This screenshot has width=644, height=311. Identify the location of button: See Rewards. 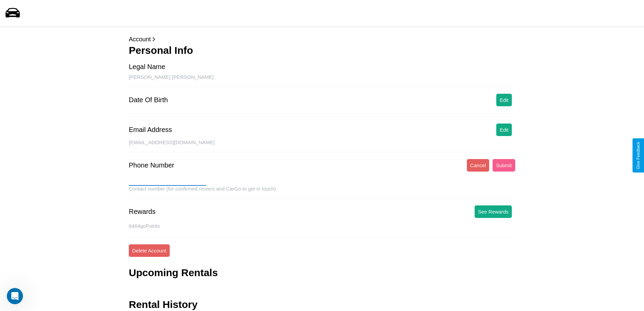
(493, 212).